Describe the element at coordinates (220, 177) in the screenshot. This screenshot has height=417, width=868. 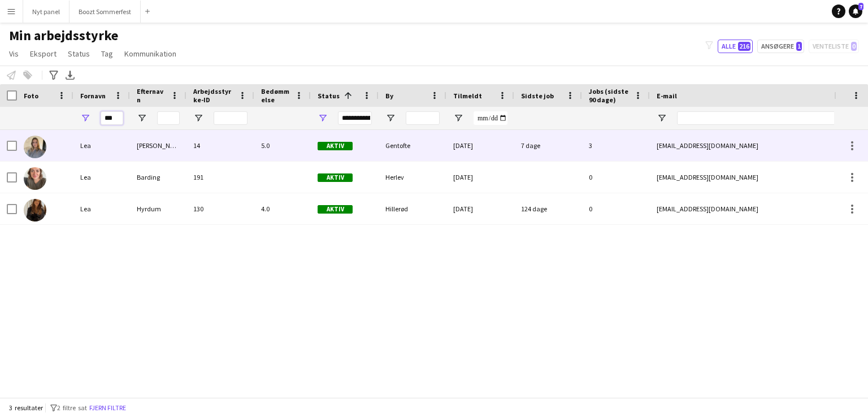
I see `div: 191` at that location.